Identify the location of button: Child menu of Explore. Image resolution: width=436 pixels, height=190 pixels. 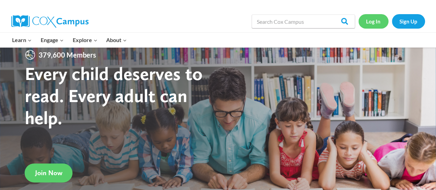
(85, 40).